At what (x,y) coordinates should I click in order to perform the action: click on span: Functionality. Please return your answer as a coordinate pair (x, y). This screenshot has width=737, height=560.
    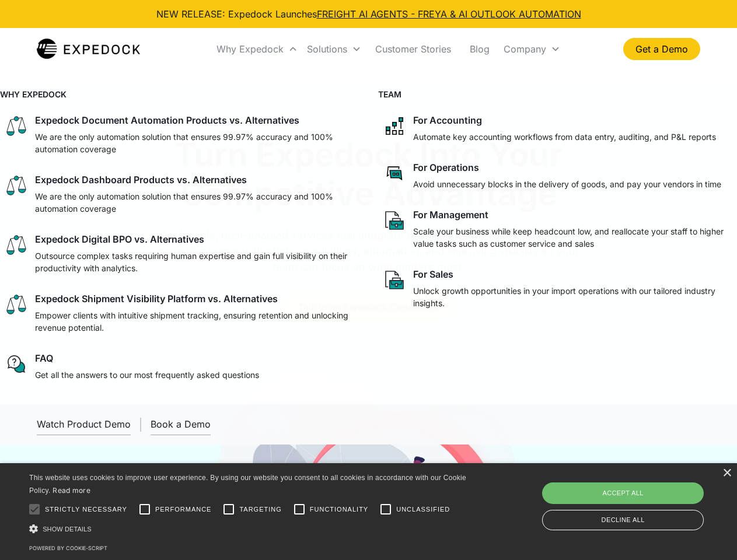
    Looking at the image, I should click on (339, 510).